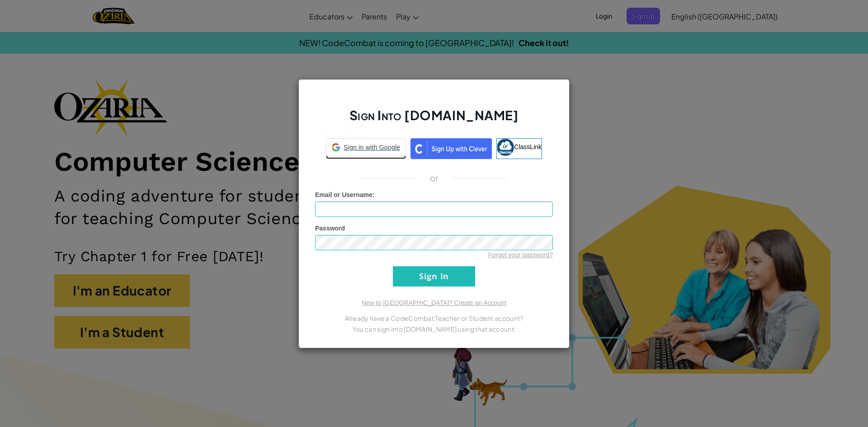  What do you see at coordinates (434, 178) in the screenshot?
I see `p: or` at bounding box center [434, 178].